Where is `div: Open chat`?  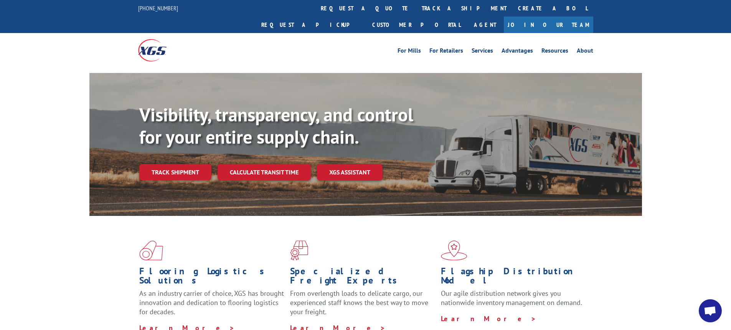
div: Open chat is located at coordinates (711, 311).